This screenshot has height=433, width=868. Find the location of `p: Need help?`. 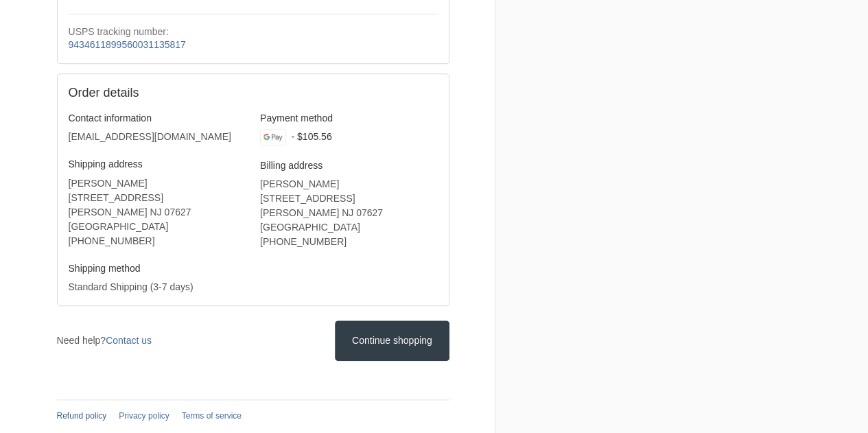

p: Need help? is located at coordinates (104, 340).